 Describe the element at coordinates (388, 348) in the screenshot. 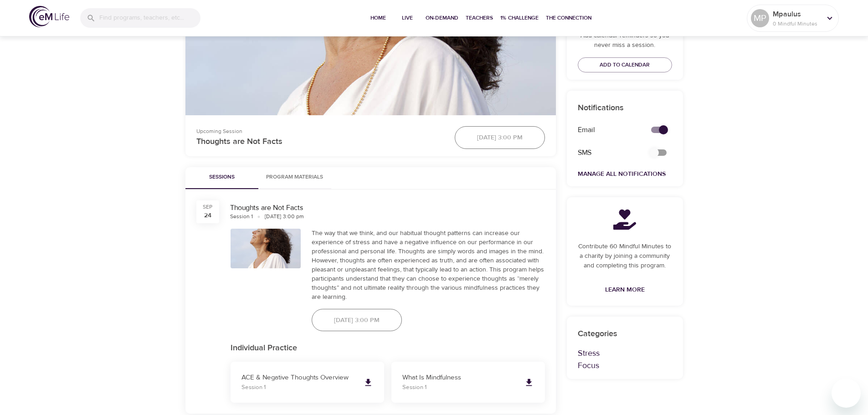

I see `p: Individual Practice` at that location.